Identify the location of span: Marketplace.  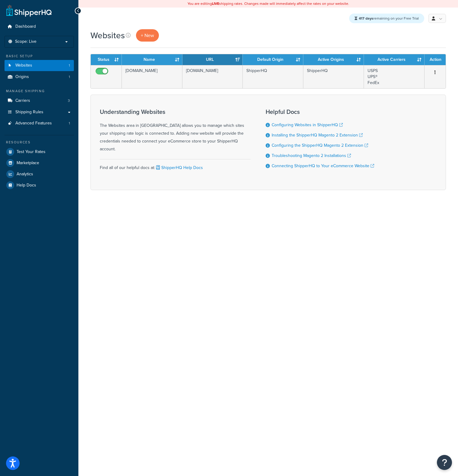
(28, 163).